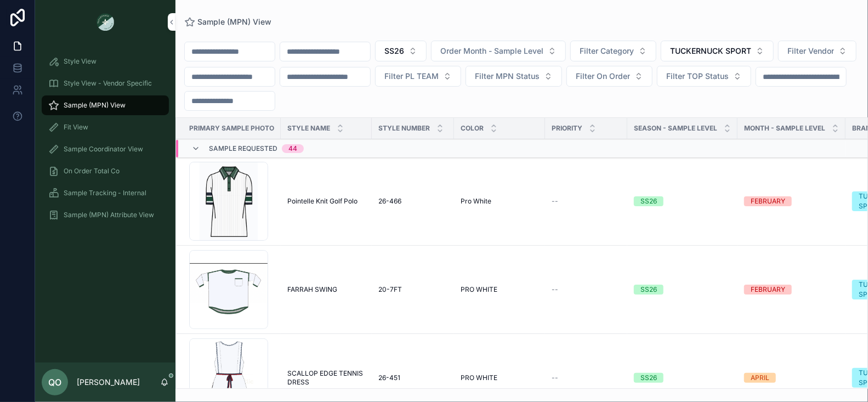  What do you see at coordinates (107, 84) in the screenshot?
I see `span: Style View - Vendor Specific` at bounding box center [107, 84].